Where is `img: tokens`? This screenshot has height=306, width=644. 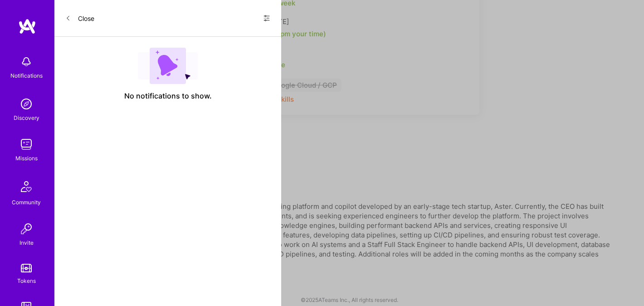
img: tokens is located at coordinates (27, 268).